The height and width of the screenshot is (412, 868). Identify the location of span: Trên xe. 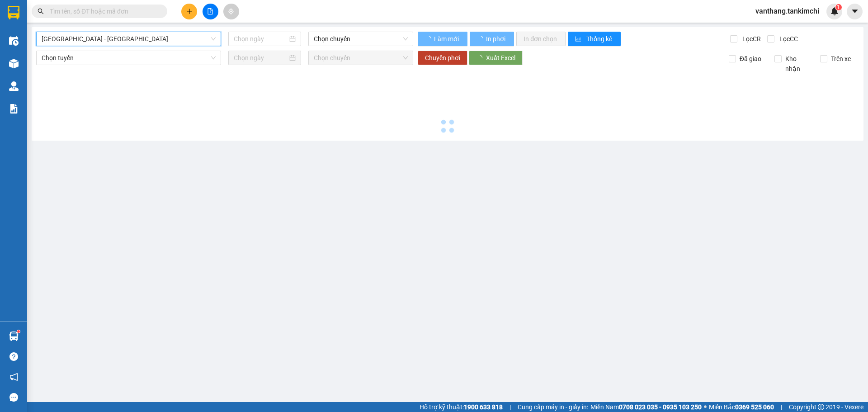
(841, 58).